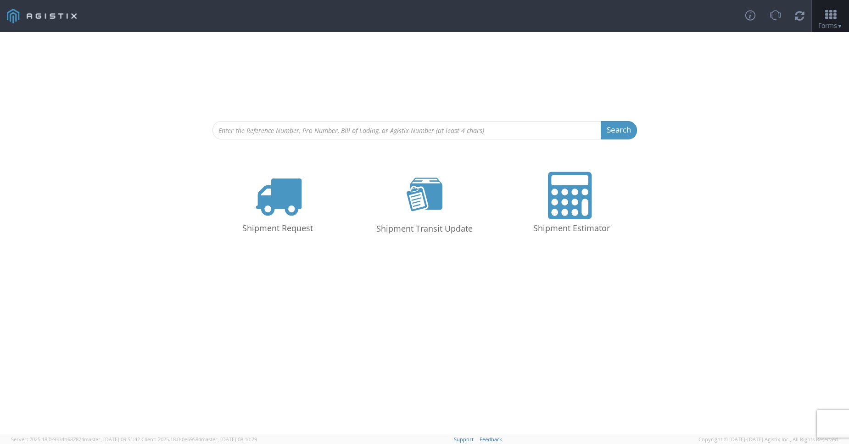  What do you see at coordinates (278, 228) in the screenshot?
I see `h4: Shipment Request` at bounding box center [278, 228].